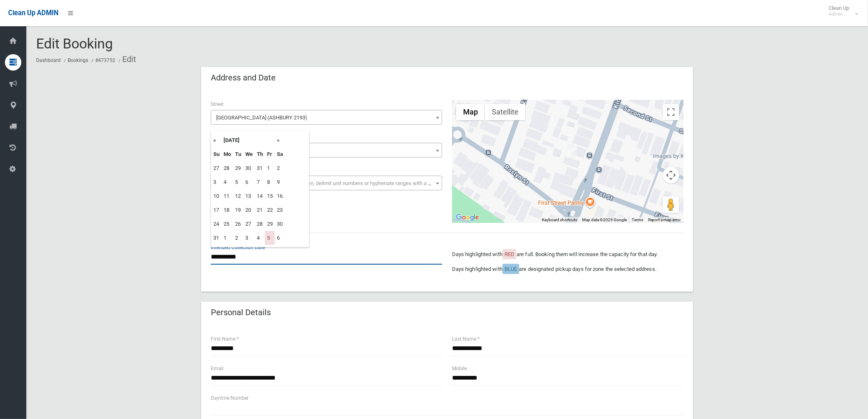 This screenshot has height=419, width=868. What do you see at coordinates (568, 255) in the screenshot?
I see `p: Days highlighted with are full. Booking them will increase the capacity for that day.` at bounding box center [568, 255].